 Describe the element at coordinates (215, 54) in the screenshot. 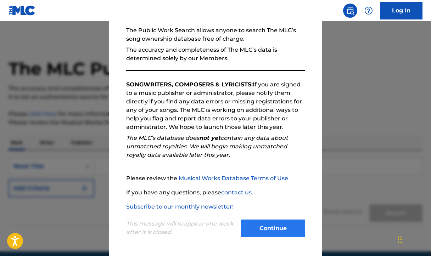

I see `p: The accuracy and completeness of The MLC’s data is determined solely by our Members.` at that location.